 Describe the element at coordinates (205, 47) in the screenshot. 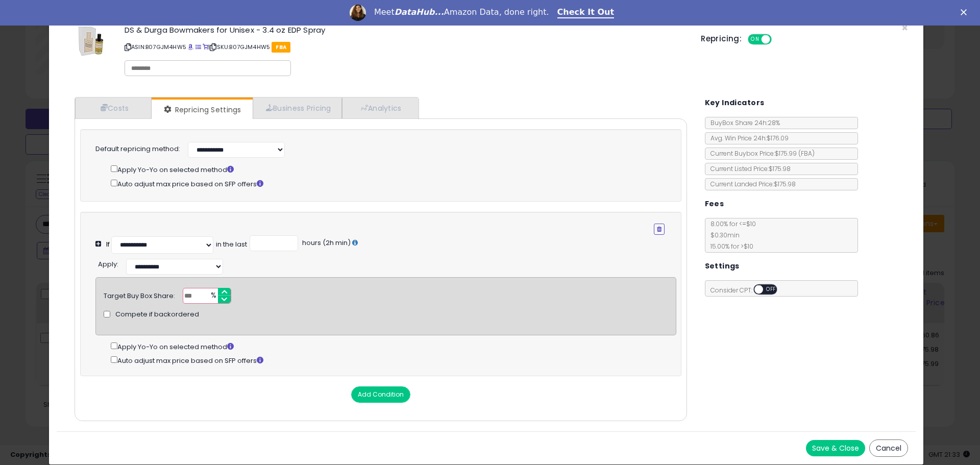

I see `a: Your listing only` at that location.